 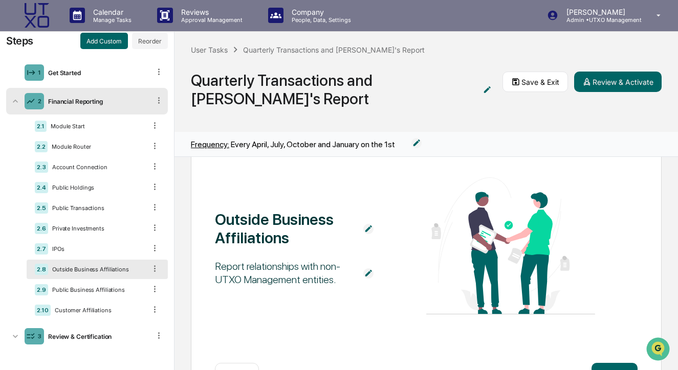 I want to click on button: Reorder, so click(x=150, y=41).